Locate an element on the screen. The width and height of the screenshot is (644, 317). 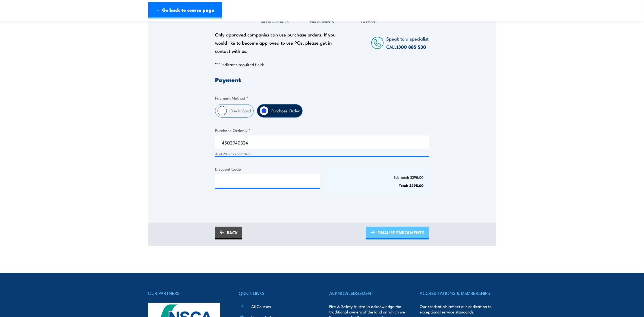
span: Billing Details is located at coordinates (275, 22).